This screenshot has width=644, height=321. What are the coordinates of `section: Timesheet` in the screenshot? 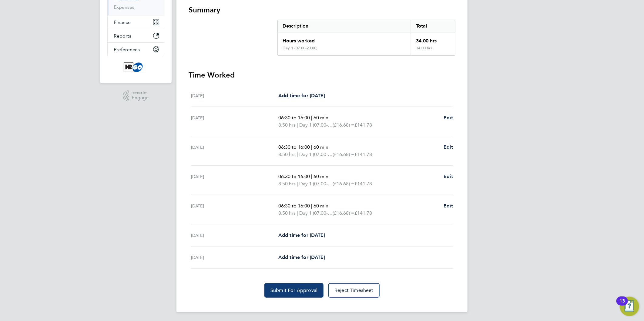 It's located at (322, 152).